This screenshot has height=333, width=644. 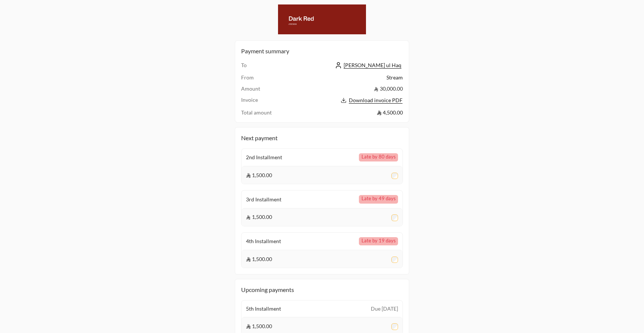 I want to click on td: Amount, so click(x=266, y=90).